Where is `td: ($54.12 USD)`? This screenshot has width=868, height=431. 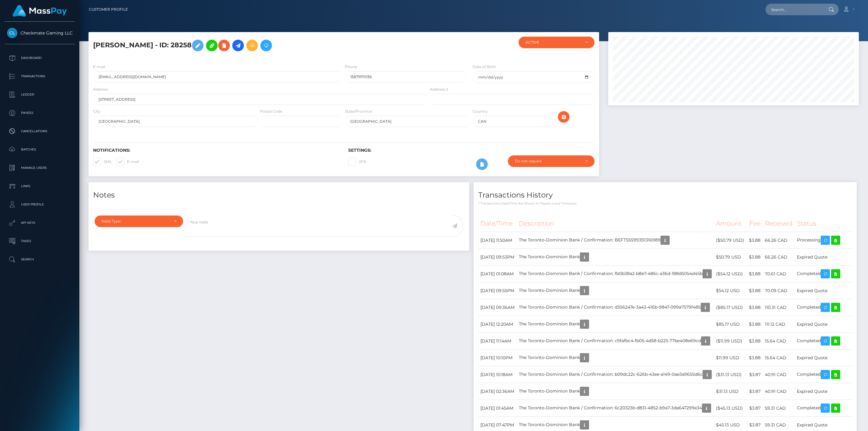
td: ($54.12 USD) is located at coordinates (730, 274).